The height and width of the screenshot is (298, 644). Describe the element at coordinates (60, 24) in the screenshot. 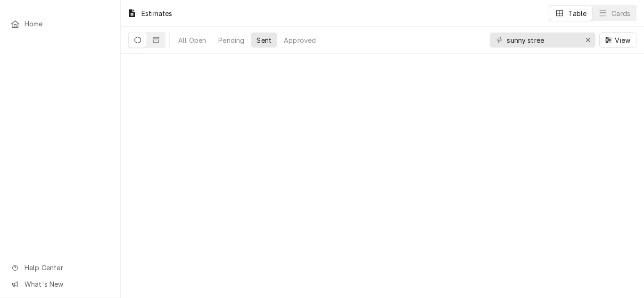

I see `a: Home` at that location.